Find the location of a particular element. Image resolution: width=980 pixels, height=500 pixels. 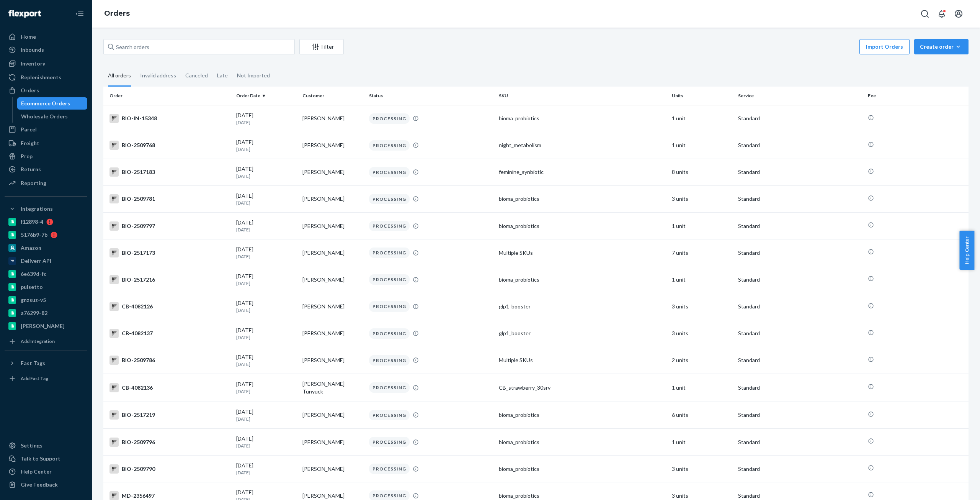

ol: breadcrumbs is located at coordinates (117, 14).